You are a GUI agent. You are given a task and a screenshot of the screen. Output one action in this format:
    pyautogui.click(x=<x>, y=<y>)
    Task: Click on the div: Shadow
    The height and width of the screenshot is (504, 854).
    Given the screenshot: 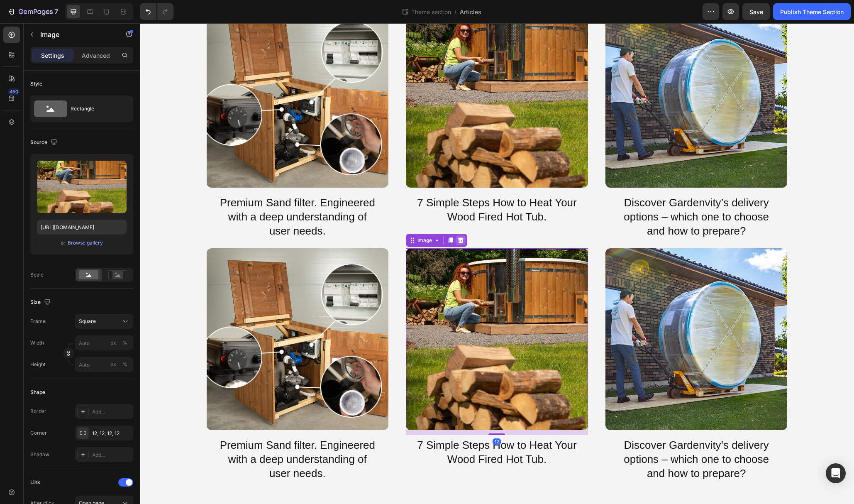 What is the action you would take?
    pyautogui.click(x=40, y=454)
    